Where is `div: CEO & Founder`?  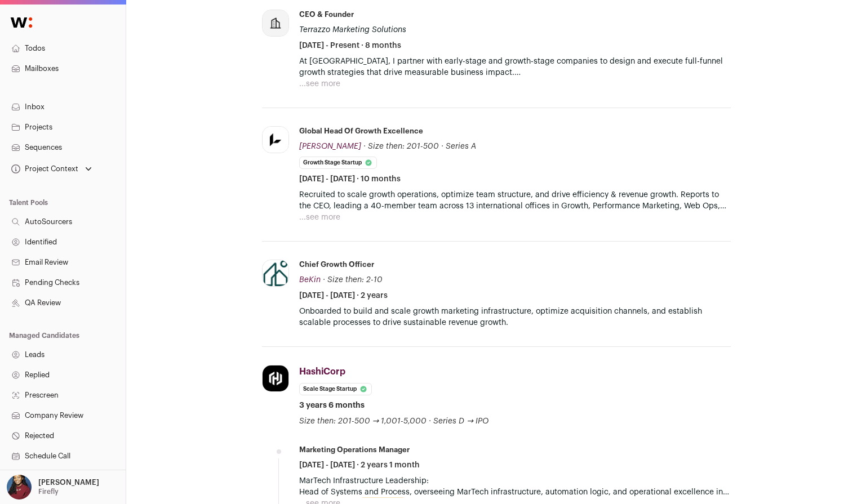
div: CEO & Founder is located at coordinates (326, 15).